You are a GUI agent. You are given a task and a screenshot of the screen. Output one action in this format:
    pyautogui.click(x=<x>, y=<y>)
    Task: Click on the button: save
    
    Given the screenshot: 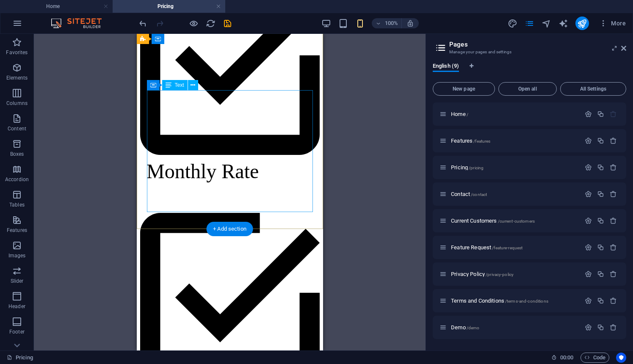 What is the action you would take?
    pyautogui.click(x=227, y=23)
    